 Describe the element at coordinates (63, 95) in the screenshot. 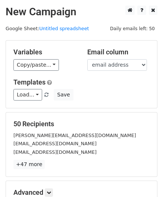

I see `button: Save` at that location.